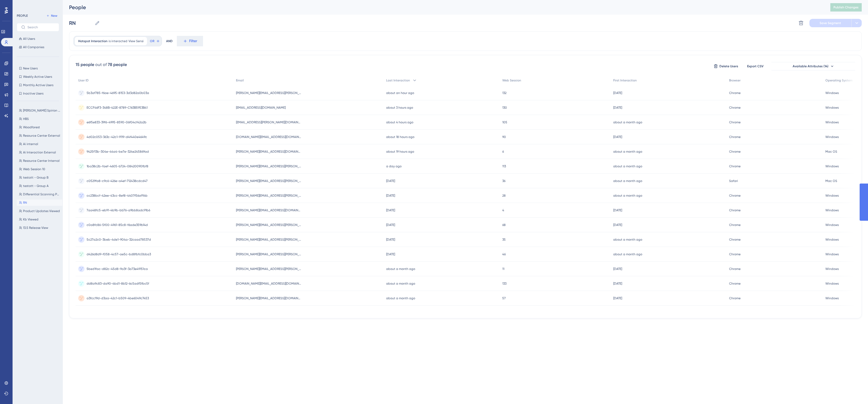 The width and height of the screenshot is (868, 404). What do you see at coordinates (39, 119) in the screenshot?
I see `button: HBS` at bounding box center [39, 119].